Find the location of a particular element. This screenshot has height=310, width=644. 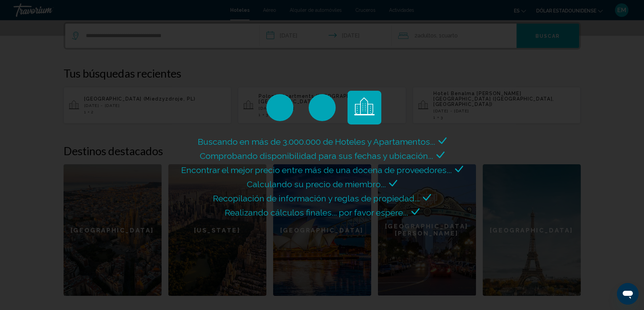

span: Calculando su precio de miembro... is located at coordinates (316, 184).